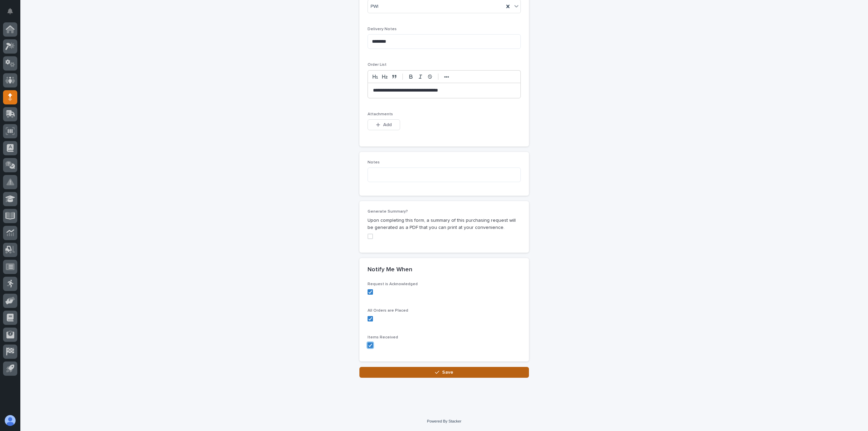  I want to click on span: All Orders are Placed, so click(388, 311).